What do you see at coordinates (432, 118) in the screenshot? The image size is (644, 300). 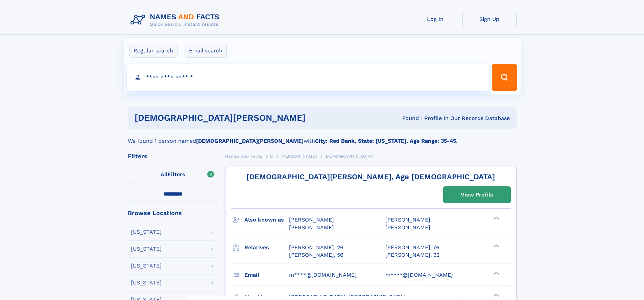 I see `div: Found 1 Profile In Our Records Database` at bounding box center [432, 118].